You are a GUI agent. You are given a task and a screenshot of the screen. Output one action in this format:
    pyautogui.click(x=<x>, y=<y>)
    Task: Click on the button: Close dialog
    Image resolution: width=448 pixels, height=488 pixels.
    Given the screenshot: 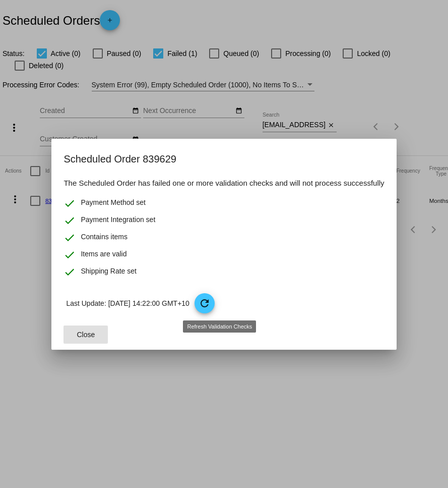 What is the action you would take?
    pyautogui.click(x=86, y=334)
    